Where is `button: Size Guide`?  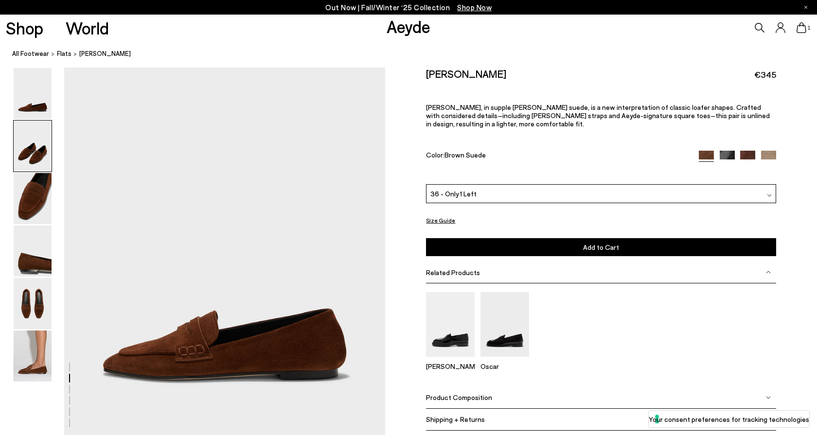 button: Size Guide is located at coordinates (440, 220).